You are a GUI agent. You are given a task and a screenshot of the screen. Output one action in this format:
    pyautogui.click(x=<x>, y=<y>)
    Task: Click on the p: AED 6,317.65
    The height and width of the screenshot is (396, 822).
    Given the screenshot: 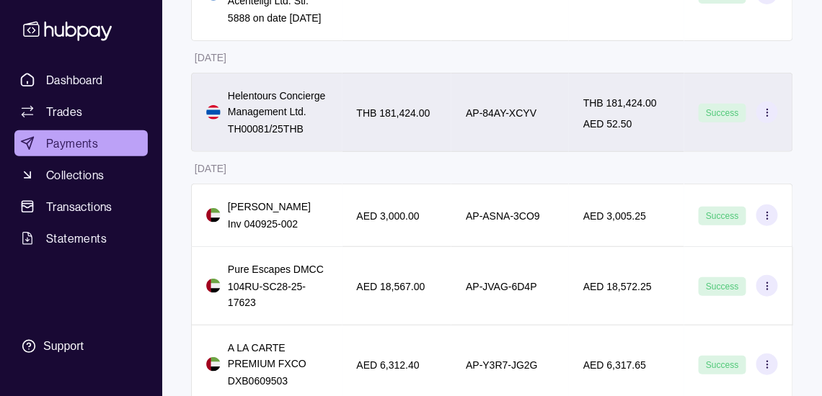 What is the action you would take?
    pyautogui.click(x=614, y=365)
    